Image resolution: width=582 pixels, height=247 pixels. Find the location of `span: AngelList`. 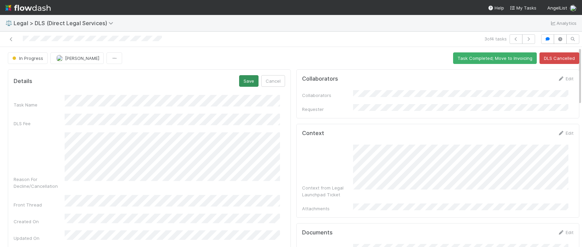

span: AngelList is located at coordinates (557, 8).